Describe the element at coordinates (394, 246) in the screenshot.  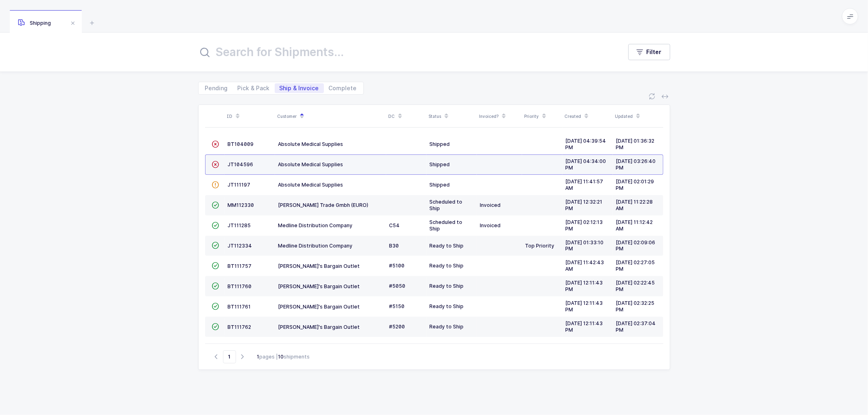
I see `span: B30` at that location.